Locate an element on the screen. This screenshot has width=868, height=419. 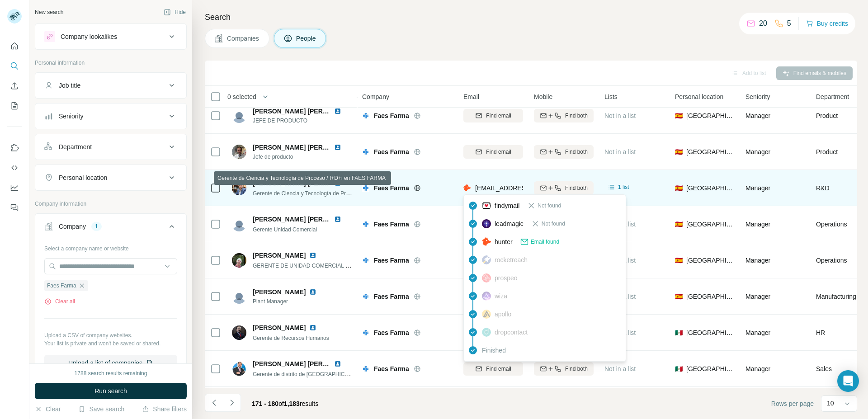
span: Gerente de Ciencia y Tecnología de Proceso / I+D+i en FAES FARMA is located at coordinates (337, 193).